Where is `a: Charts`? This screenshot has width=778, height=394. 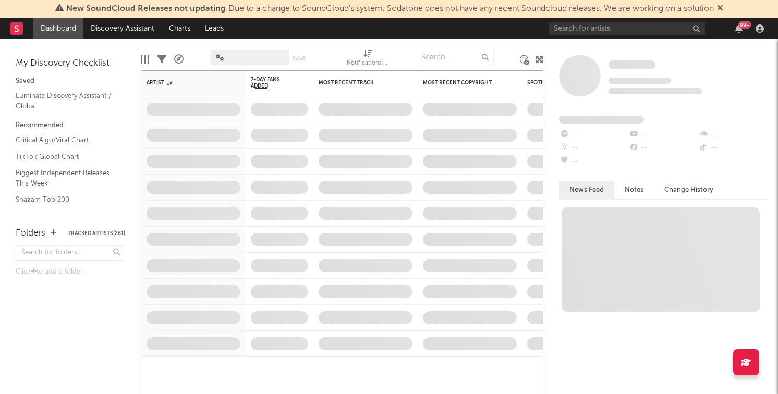 a: Charts is located at coordinates (179, 29).